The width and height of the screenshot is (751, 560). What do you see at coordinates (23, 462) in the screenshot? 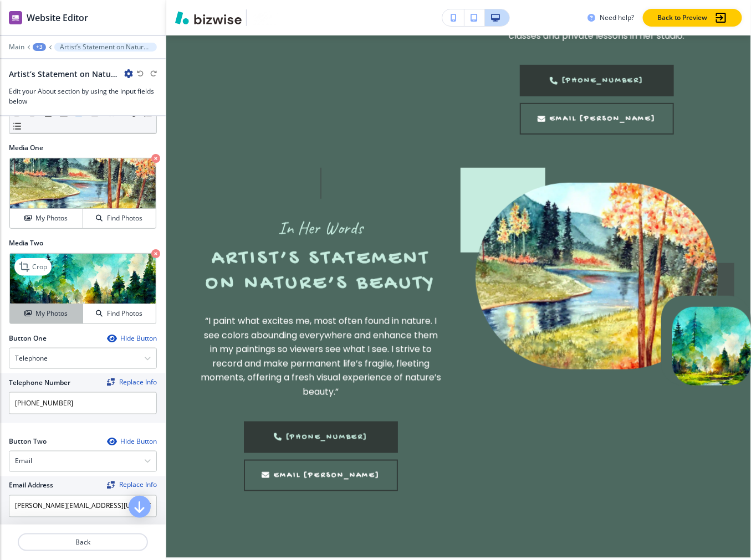
I see `h4: Email` at bounding box center [23, 462].